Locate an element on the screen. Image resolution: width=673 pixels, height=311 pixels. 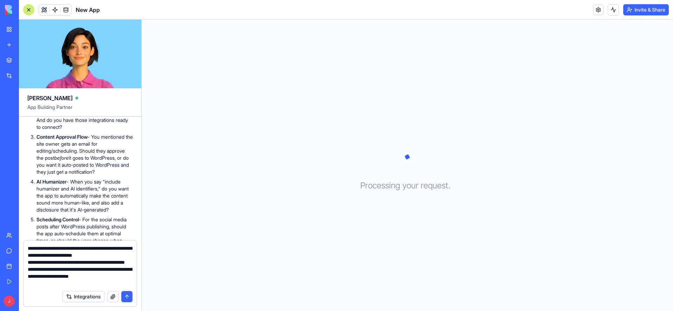
button: Invite & Share is located at coordinates (646, 10).